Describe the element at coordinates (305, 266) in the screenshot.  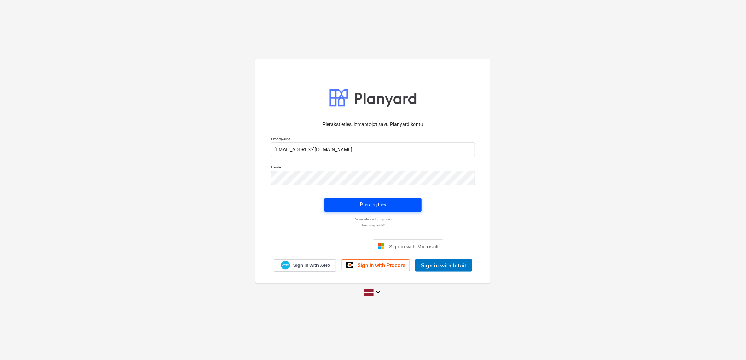
I see `a: Sign in with Xero` at that location.